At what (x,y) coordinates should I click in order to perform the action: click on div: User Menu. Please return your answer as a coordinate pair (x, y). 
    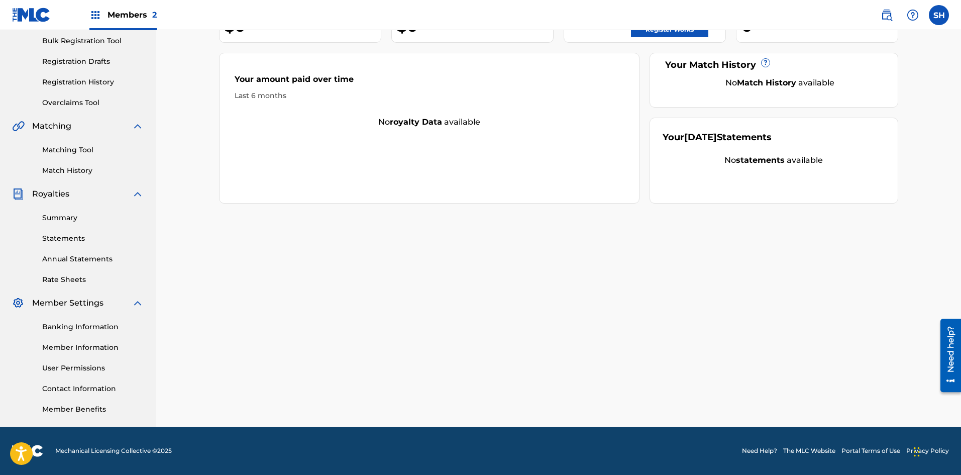
    Looking at the image, I should click on (939, 15).